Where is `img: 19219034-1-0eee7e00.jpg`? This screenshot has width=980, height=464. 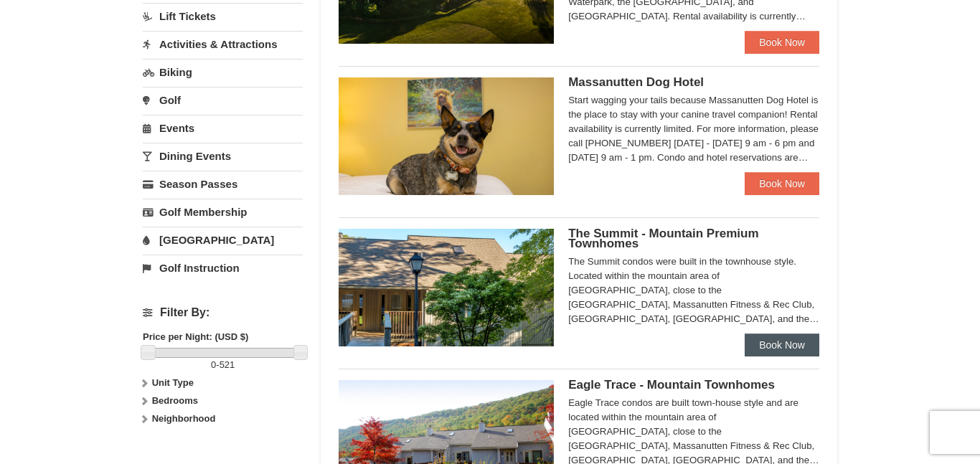
img: 19219034-1-0eee7e00.jpg is located at coordinates (446, 288).